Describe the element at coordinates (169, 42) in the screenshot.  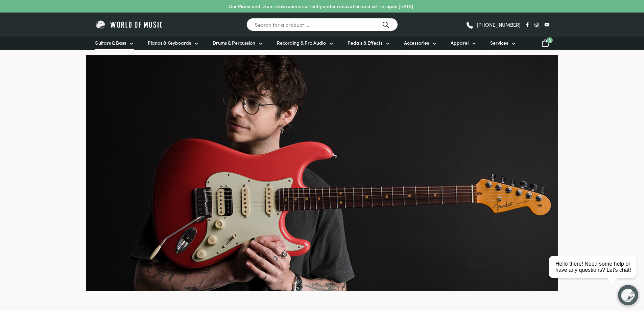
I see `span: Pianos & Keyboards` at that location.